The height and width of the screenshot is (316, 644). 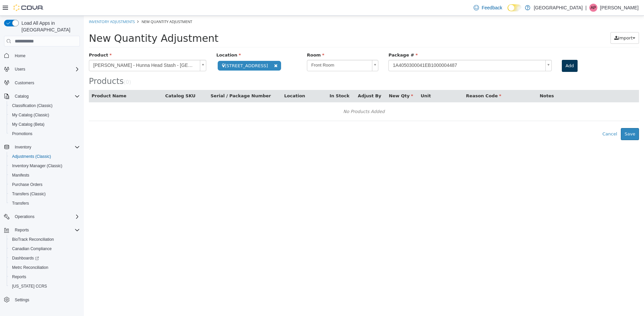 I want to click on span: Home, so click(x=46, y=55).